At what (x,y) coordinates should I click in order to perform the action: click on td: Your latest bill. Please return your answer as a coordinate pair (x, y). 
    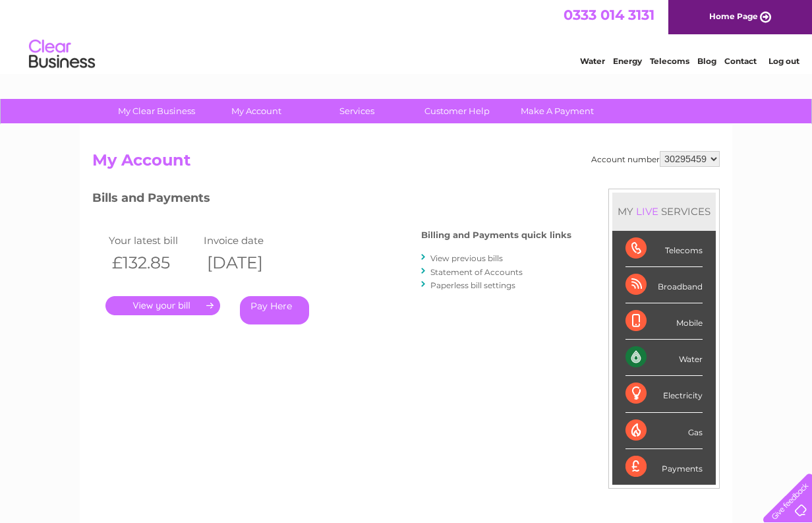
    Looking at the image, I should click on (153, 240).